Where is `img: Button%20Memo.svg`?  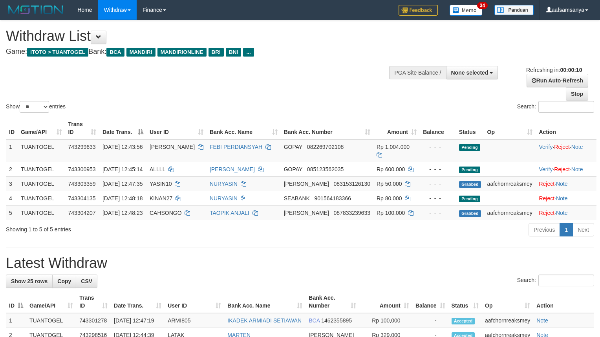
img: Button%20Memo.svg is located at coordinates (466, 10).